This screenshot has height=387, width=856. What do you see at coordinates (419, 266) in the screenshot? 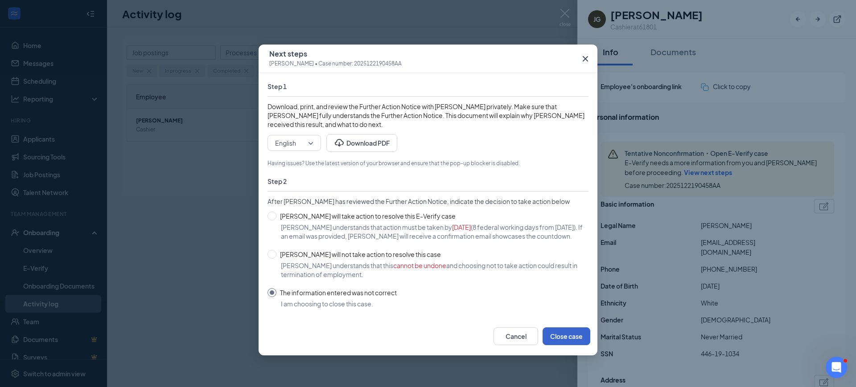
I see `span: cannot be undone` at bounding box center [419, 266].